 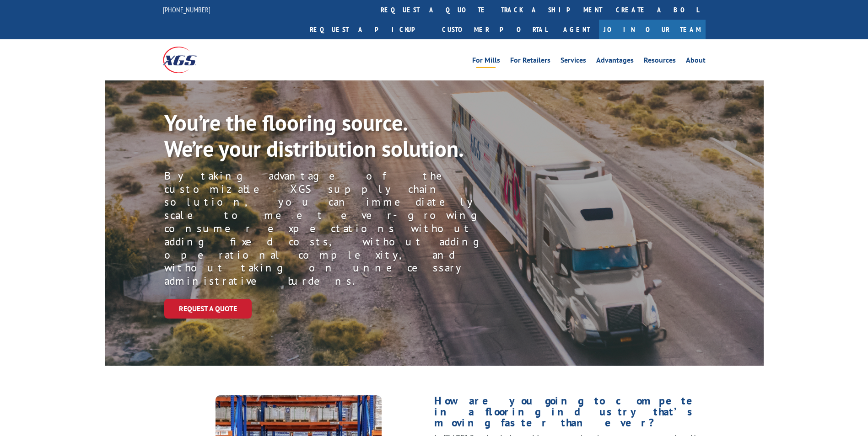 I want to click on p: By taking advantage of the customizable XGS supply chain solution, you can immediately scale to m..., so click(x=339, y=229).